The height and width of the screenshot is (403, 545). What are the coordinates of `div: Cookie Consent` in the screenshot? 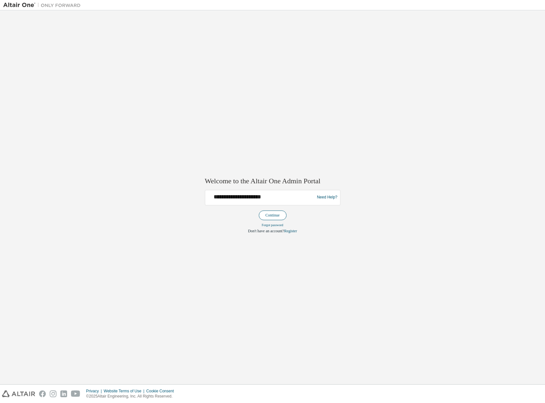 It's located at (162, 391).